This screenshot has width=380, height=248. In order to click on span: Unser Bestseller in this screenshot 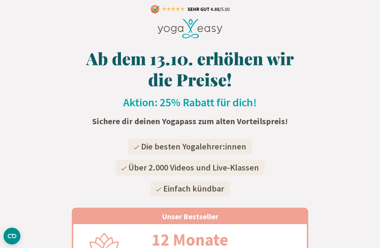, I will do `click(190, 217)`.